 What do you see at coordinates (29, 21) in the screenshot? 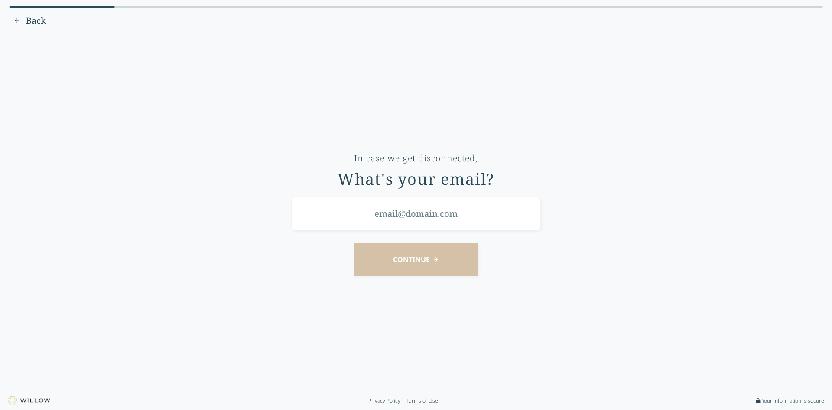
I see `button: Previous question` at bounding box center [29, 21].